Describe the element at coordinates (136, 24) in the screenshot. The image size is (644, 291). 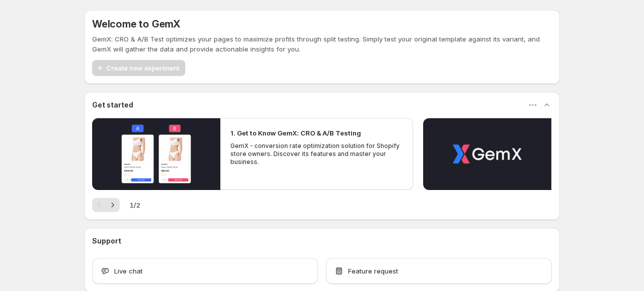
I see `h5: Welcome to GemX` at that location.